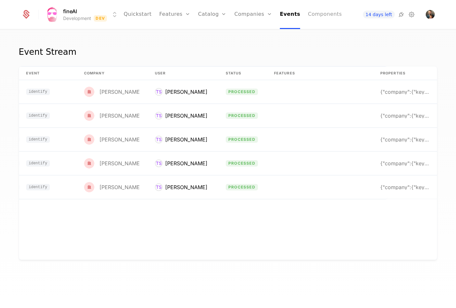 The height and width of the screenshot is (308, 456). I want to click on a: Integrations, so click(401, 14).